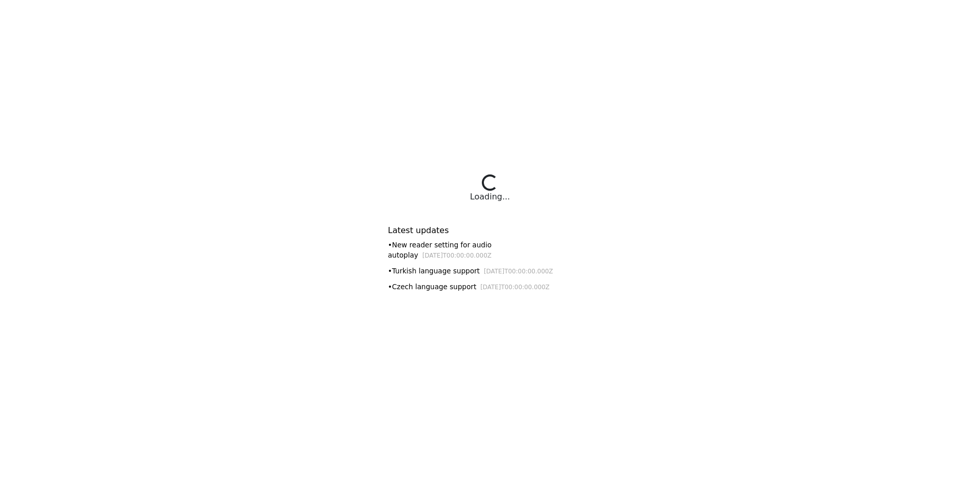 This screenshot has width=980, height=482. What do you see at coordinates (490, 271) in the screenshot?
I see `div: • Turkish language support` at bounding box center [490, 271].